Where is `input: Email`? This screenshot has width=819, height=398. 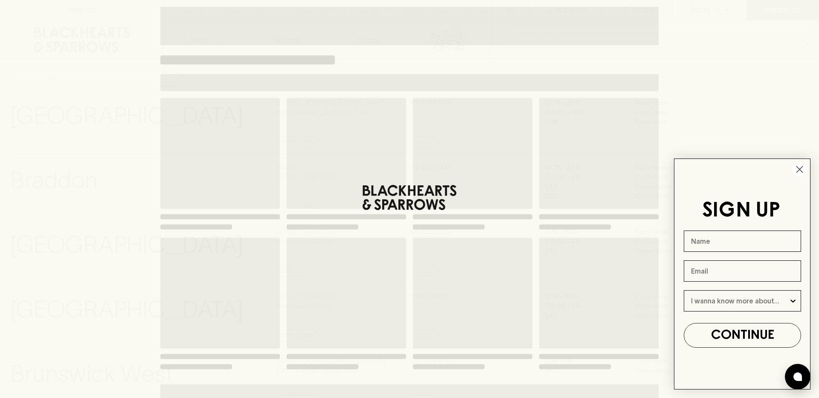 input: Email is located at coordinates (742, 271).